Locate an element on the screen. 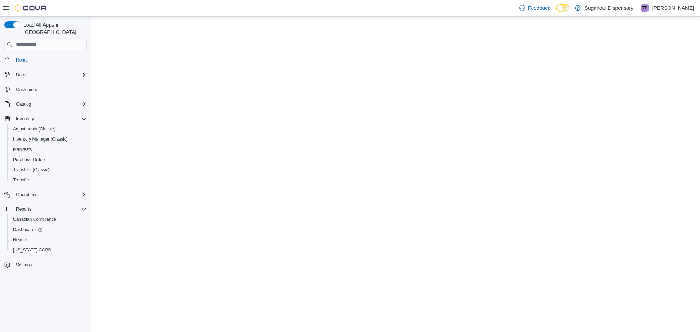  a: Settings is located at coordinates (24, 265).